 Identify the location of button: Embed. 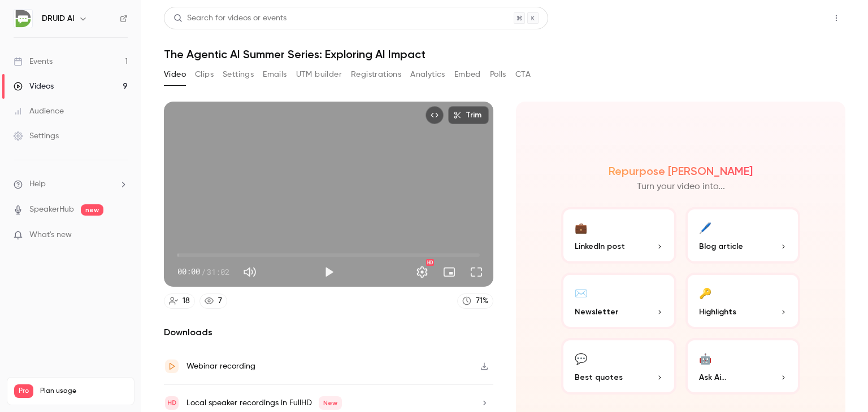
(467, 75).